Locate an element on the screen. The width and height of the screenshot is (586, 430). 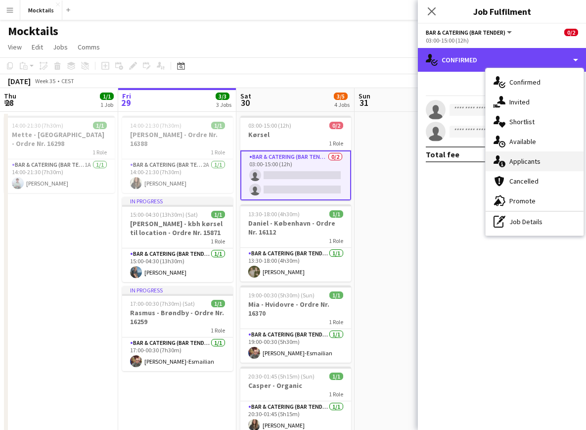
div: Shortlist is located at coordinates (535, 122).